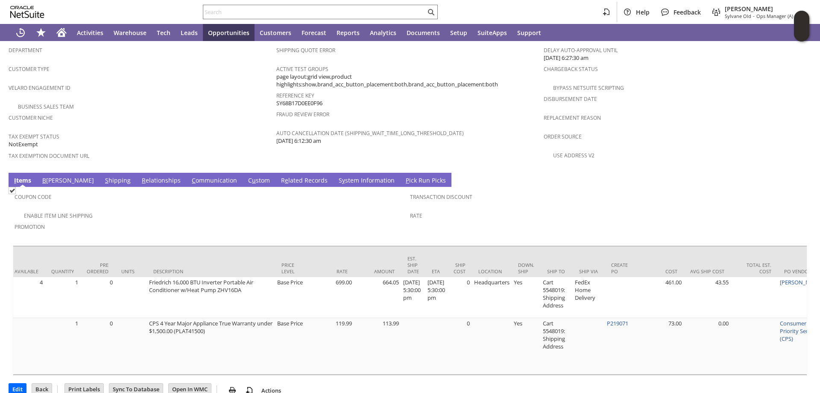 The width and height of the screenshot is (820, 393). What do you see at coordinates (62, 346) in the screenshot?
I see `td: 1` at bounding box center [62, 346].